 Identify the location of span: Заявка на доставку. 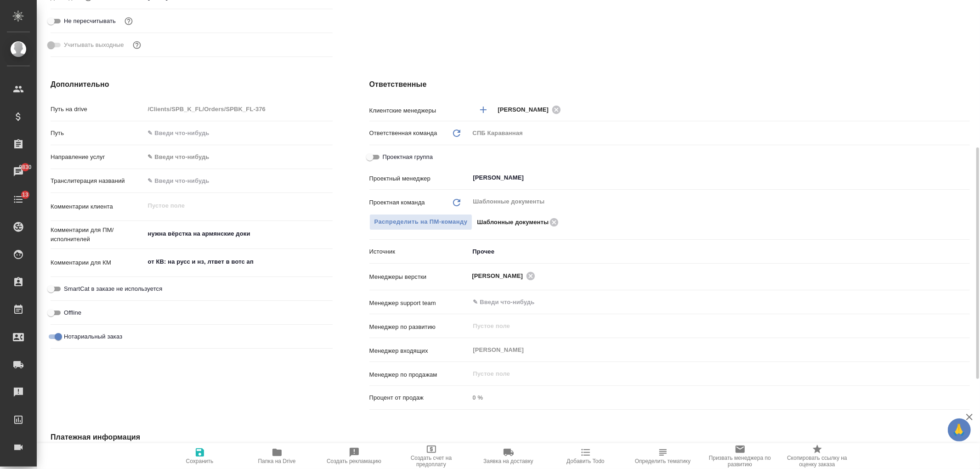
(508, 461).